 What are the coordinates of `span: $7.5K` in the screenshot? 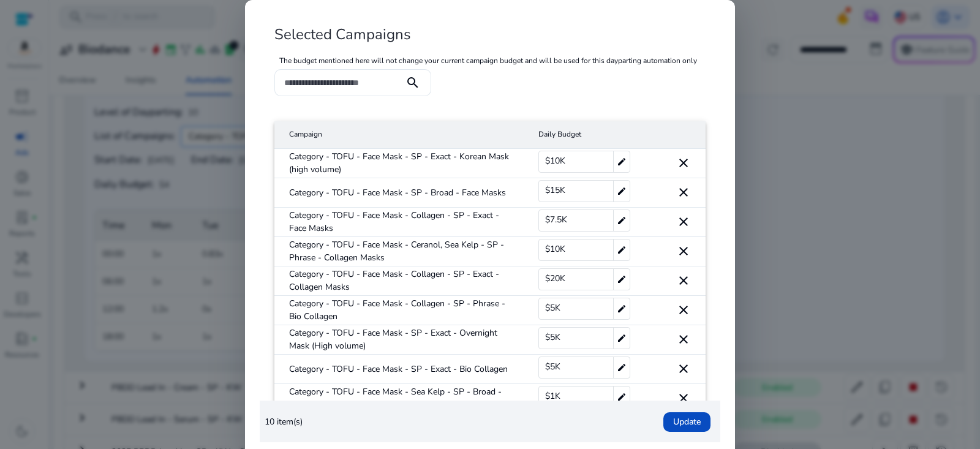 It's located at (556, 221).